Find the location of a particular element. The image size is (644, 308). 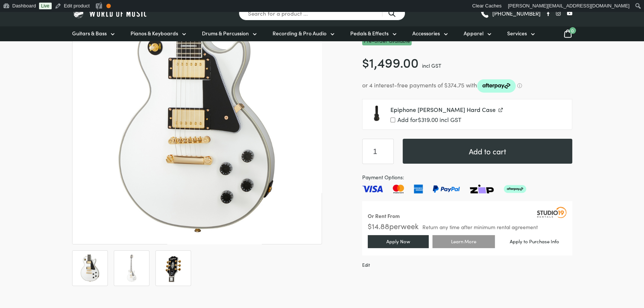

span: Return any time after minimum rental agreement is located at coordinates (480, 227).